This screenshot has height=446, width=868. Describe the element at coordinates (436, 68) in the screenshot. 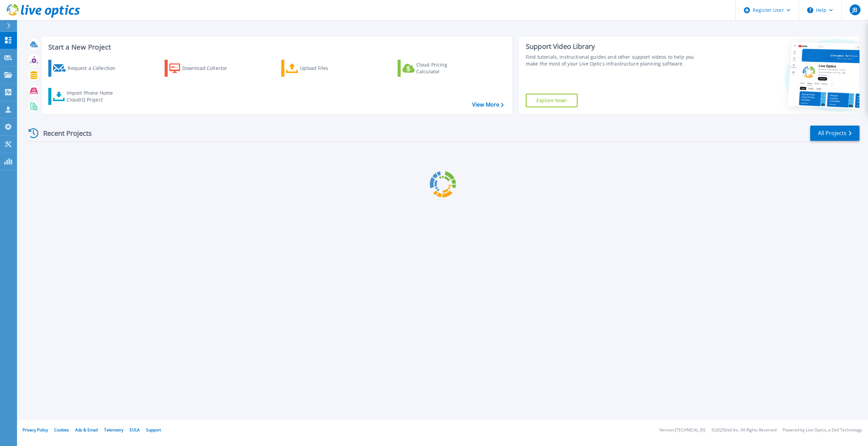

I see `a: Cloud Pricing Calculator` at that location.